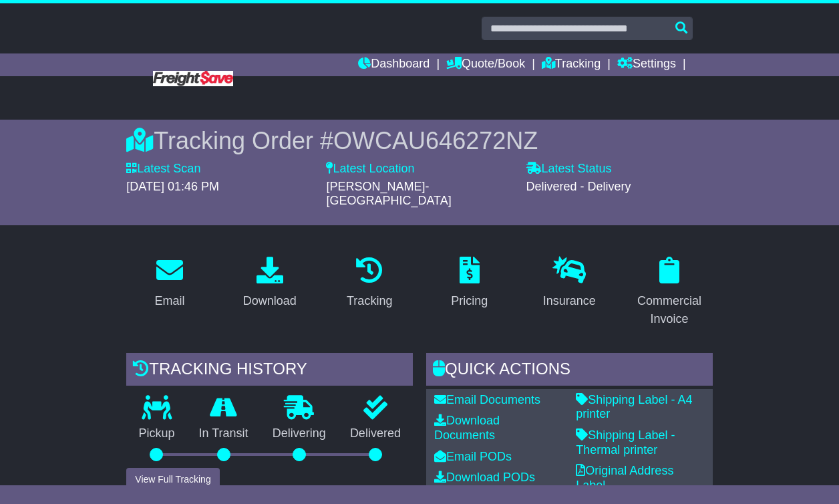 This screenshot has height=504, width=839. What do you see at coordinates (170, 301) in the screenshot?
I see `div: Email` at bounding box center [170, 301].